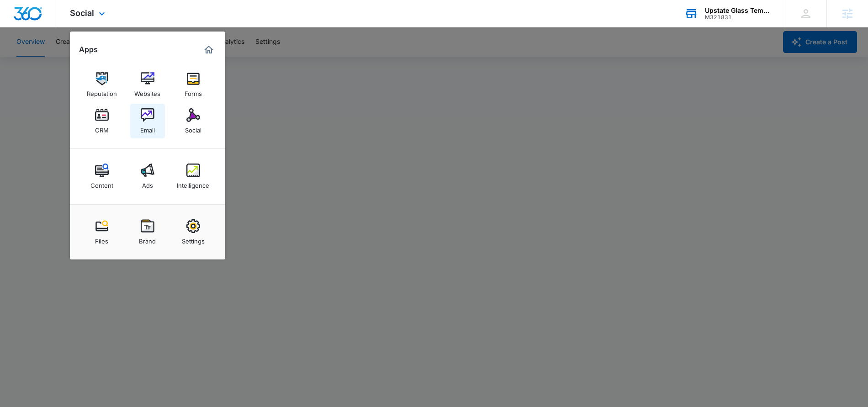 The image size is (868, 407). What do you see at coordinates (102, 92) in the screenshot?
I see `div: Reputation` at bounding box center [102, 92].